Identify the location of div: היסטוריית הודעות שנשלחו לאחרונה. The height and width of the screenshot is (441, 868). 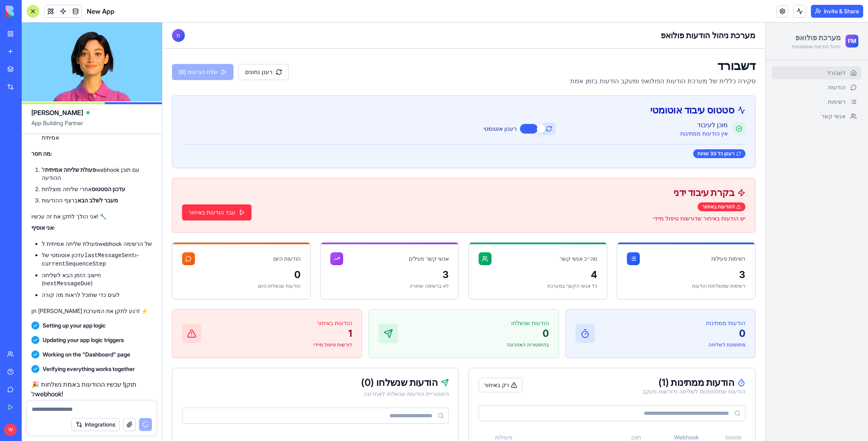
(153, 371).